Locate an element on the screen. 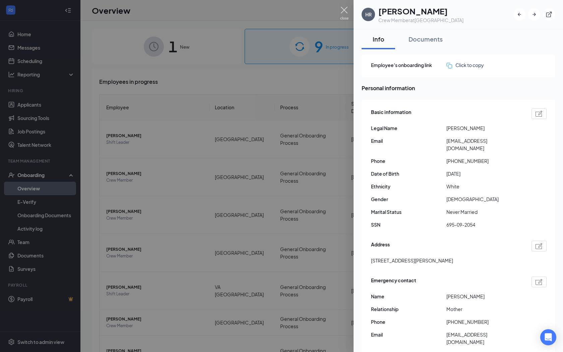  div: Click to copy is located at coordinates (465, 65).